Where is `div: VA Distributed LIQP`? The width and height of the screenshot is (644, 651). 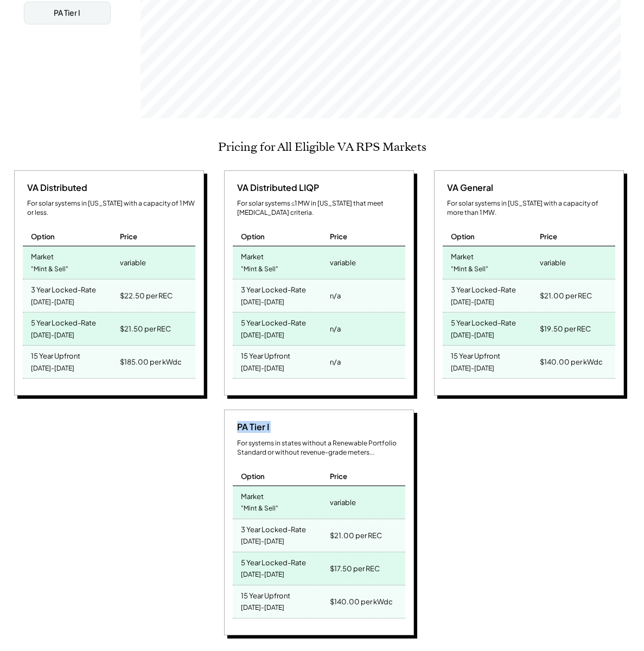
div: VA Distributed LIQP is located at coordinates (276, 188).